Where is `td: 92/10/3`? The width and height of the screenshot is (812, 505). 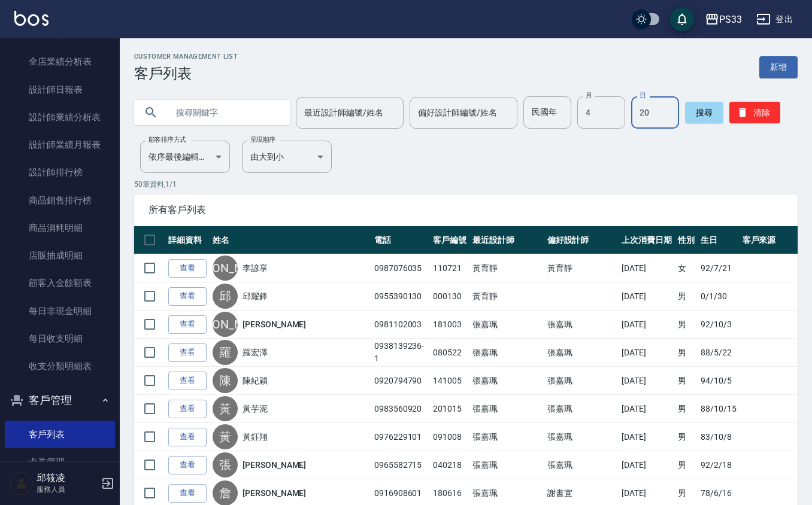 td: 92/10/3 is located at coordinates (719, 324).